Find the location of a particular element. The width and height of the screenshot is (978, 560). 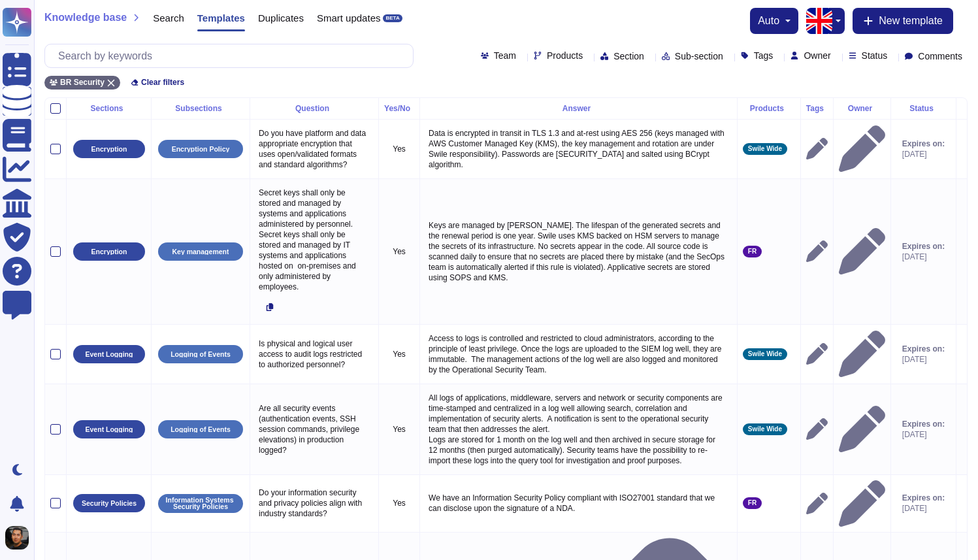

span: Team is located at coordinates (505, 55).